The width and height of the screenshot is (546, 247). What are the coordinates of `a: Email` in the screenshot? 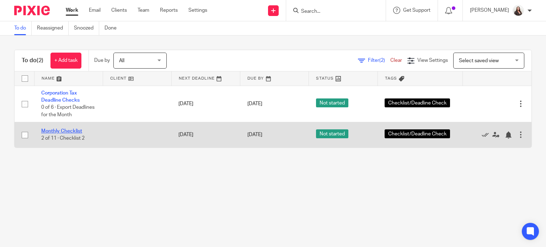 It's located at (95, 10).